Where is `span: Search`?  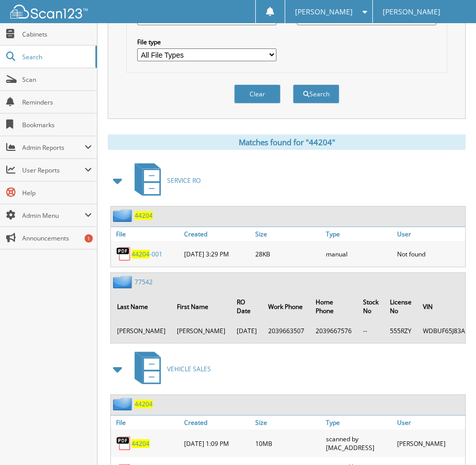
span: Search is located at coordinates (56, 57).